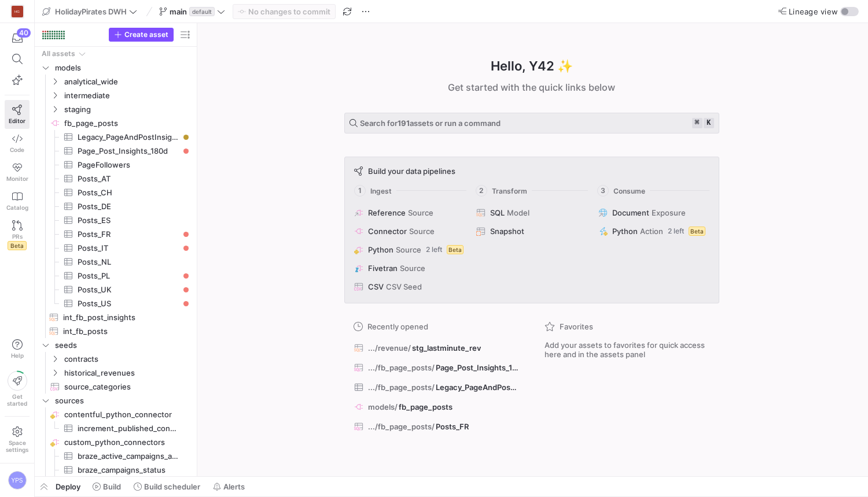 The width and height of the screenshot is (868, 497). Describe the element at coordinates (17, 150) in the screenshot. I see `span: Code` at that location.